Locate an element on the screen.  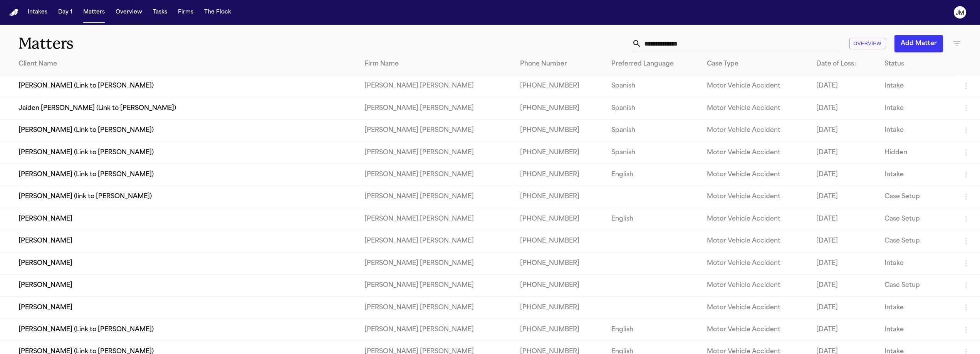
div: Client Name is located at coordinates (185, 64).